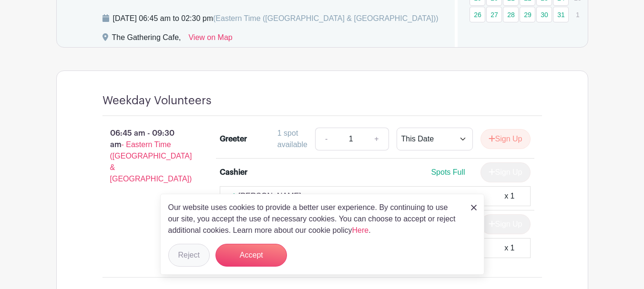 This screenshot has height=289, width=644. I want to click on h4: Weekday Volunteers, so click(157, 101).